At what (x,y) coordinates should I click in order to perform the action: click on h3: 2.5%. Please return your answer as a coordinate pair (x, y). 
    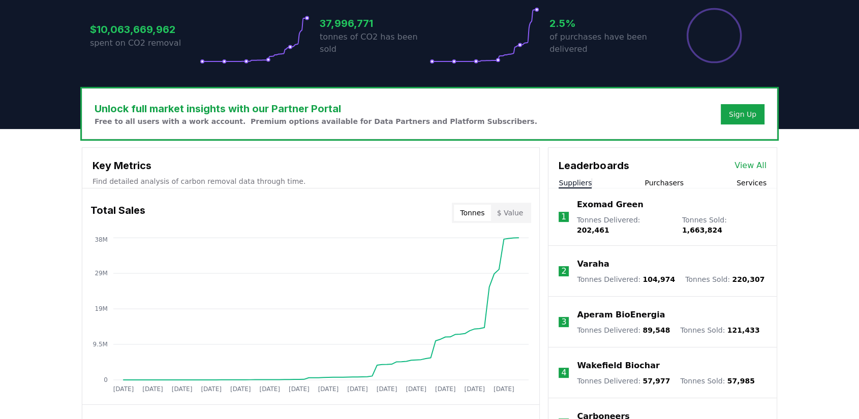
    Looking at the image, I should click on (604, 23).